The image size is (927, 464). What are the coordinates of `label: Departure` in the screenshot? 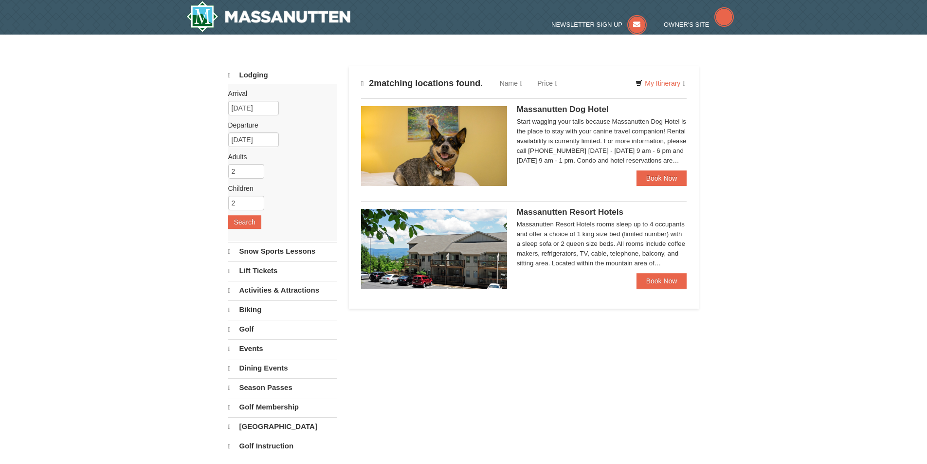 It's located at (279, 125).